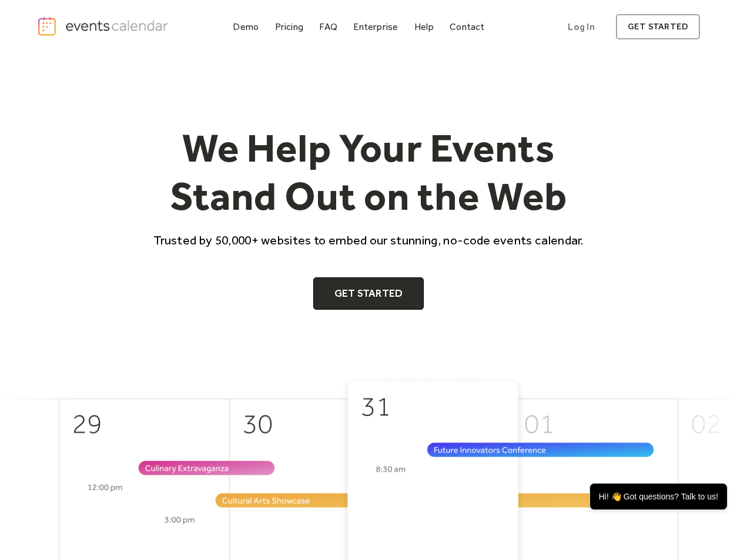  I want to click on div: Help, so click(424, 27).